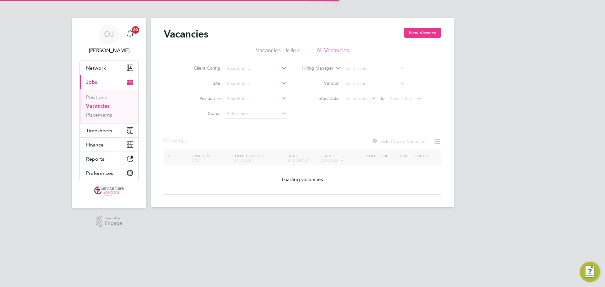 The image size is (605, 287). Describe the element at coordinates (95, 159) in the screenshot. I see `span: Reports` at that location.